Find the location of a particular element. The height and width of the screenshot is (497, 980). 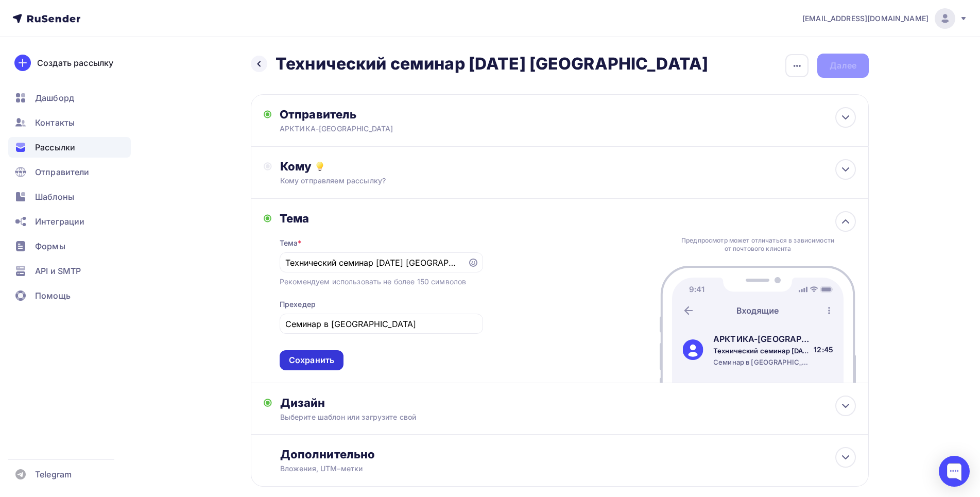

a: Отправители is located at coordinates (70, 172).